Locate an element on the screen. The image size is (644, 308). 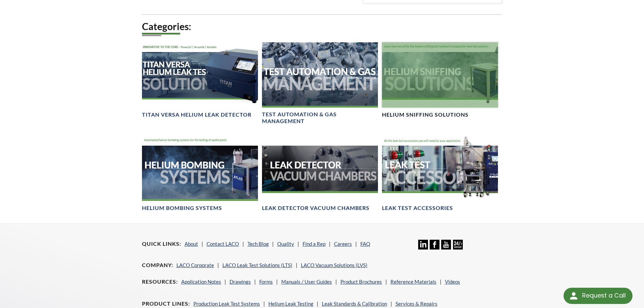
a: About is located at coordinates (191, 243).